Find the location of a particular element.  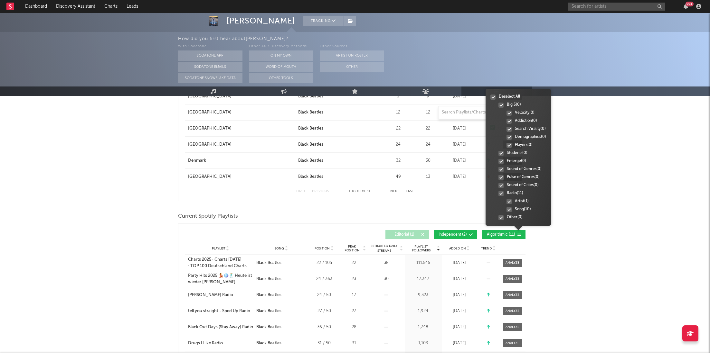

span: of is located at coordinates (364, 192).